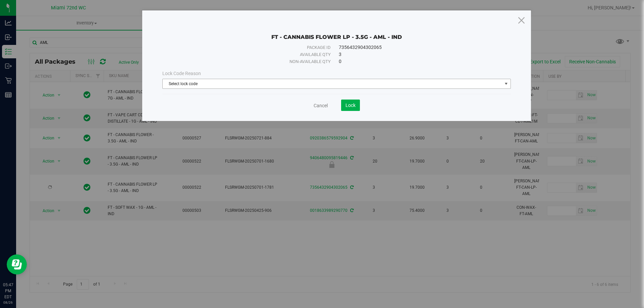 This screenshot has width=644, height=308. Describe the element at coordinates (254, 48) in the screenshot. I see `div: Package ID` at that location.